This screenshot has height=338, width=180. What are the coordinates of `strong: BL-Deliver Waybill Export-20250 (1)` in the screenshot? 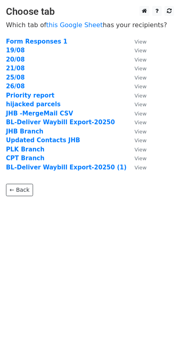 It's located at (66, 167).